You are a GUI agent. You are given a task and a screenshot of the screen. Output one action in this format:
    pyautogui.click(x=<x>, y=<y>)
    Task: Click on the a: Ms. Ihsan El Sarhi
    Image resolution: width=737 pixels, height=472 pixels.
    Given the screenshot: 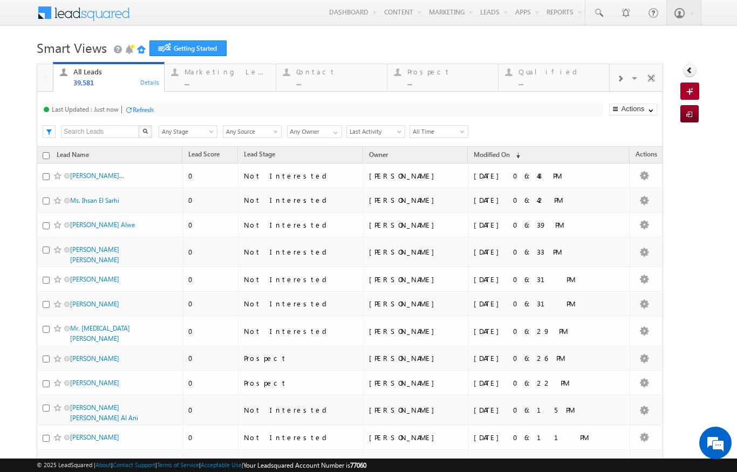 What is the action you would take?
    pyautogui.click(x=94, y=200)
    